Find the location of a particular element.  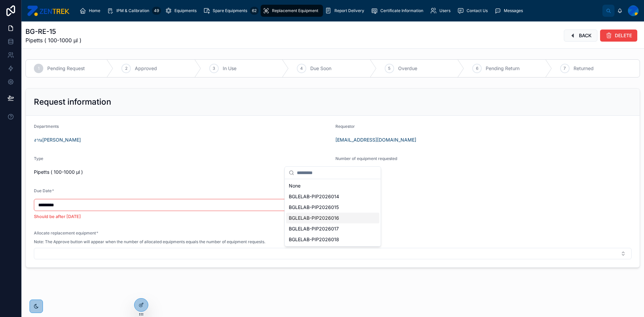

h1: BG-RE-15 is located at coordinates (54, 32).